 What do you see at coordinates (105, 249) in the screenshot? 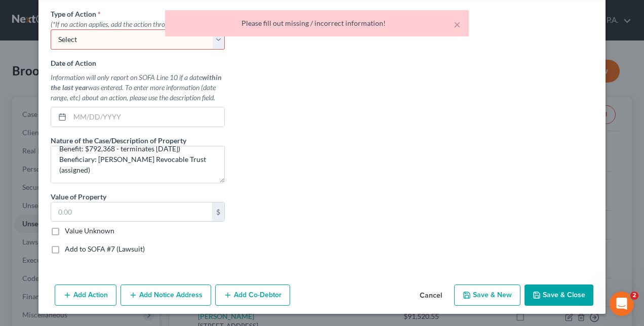
I see `label: Add to SOFA #7 (Lawsuit)` at bounding box center [105, 249].